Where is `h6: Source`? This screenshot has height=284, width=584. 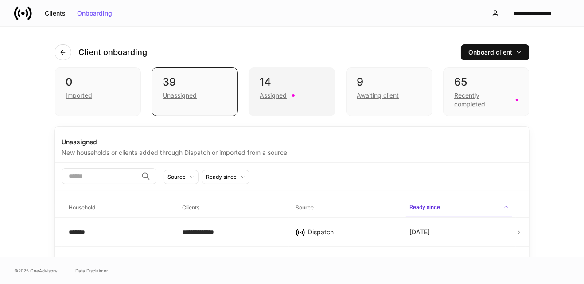 h6: Source is located at coordinates (305, 207).